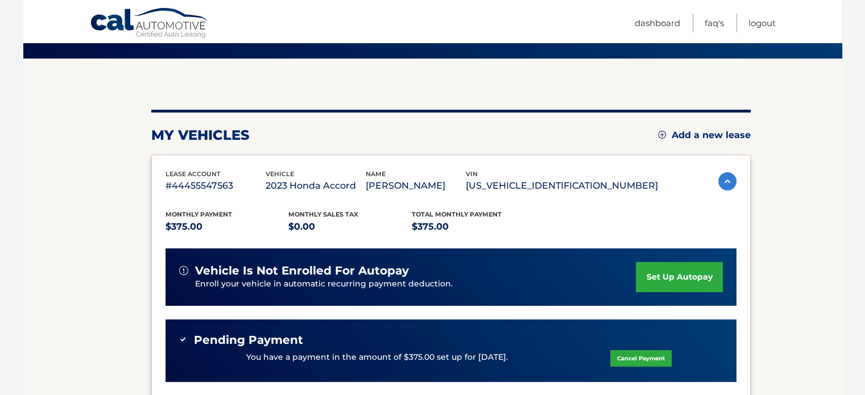 This screenshot has height=395, width=865. I want to click on img: accordion-active.svg, so click(727, 181).